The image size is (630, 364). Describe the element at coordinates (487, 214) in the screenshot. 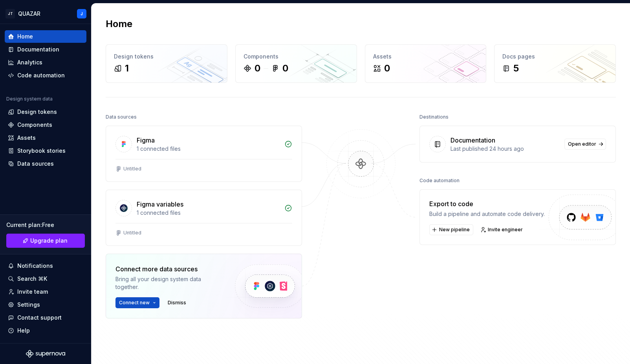

I see `div: Build a pipeline and automate code delivery.` at that location.